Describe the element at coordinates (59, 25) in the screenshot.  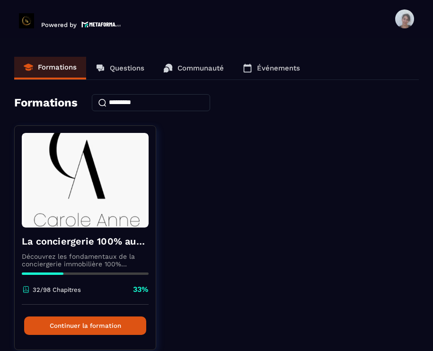
I see `p: Powered by` at that location.